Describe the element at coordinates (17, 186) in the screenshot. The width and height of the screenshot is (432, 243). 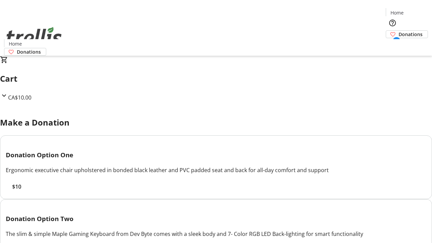
I see `button: $10` at that location.